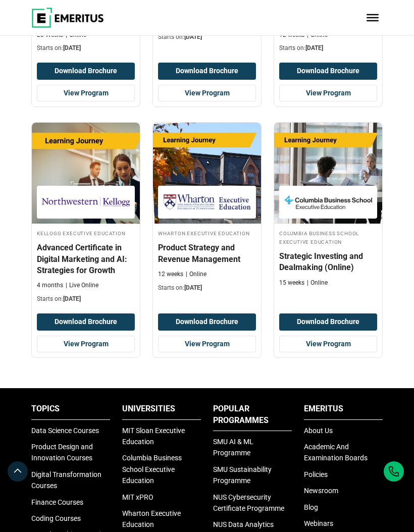 This screenshot has height=532, width=414. Describe the element at coordinates (66, 480) in the screenshot. I see `a: Digital Transformation Courses` at that location.